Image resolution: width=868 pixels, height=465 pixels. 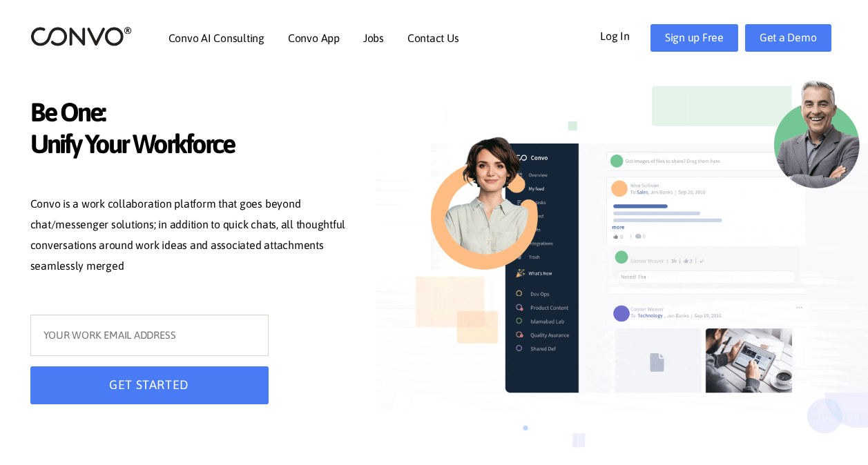 What do you see at coordinates (149, 335) in the screenshot?
I see `input: YOUR WORK EMAIL ADDRESS` at bounding box center [149, 335].